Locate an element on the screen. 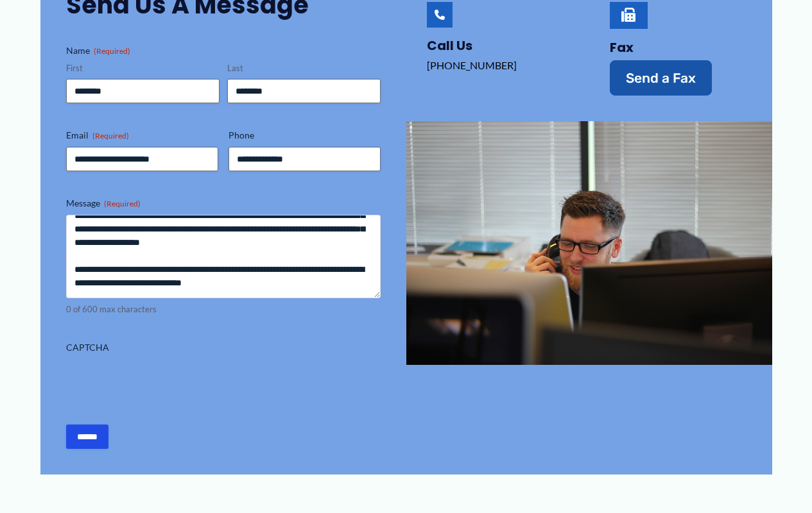 The height and width of the screenshot is (513, 812). label: Phone is located at coordinates (304, 135).